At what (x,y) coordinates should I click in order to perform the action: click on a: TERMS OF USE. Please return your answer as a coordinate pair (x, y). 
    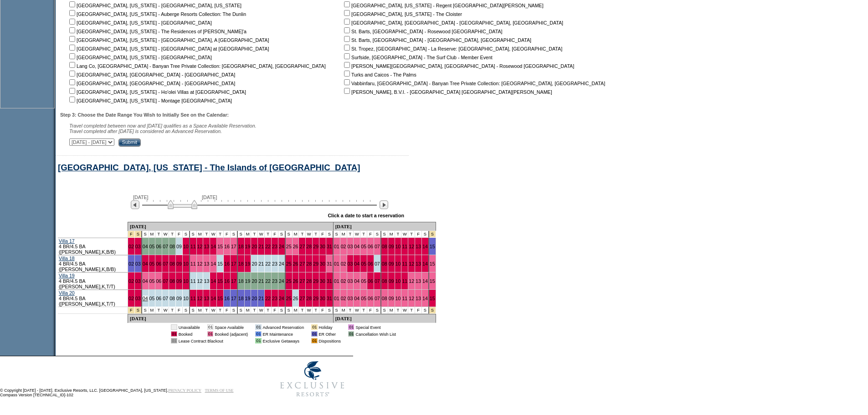
    Looking at the image, I should click on (219, 390).